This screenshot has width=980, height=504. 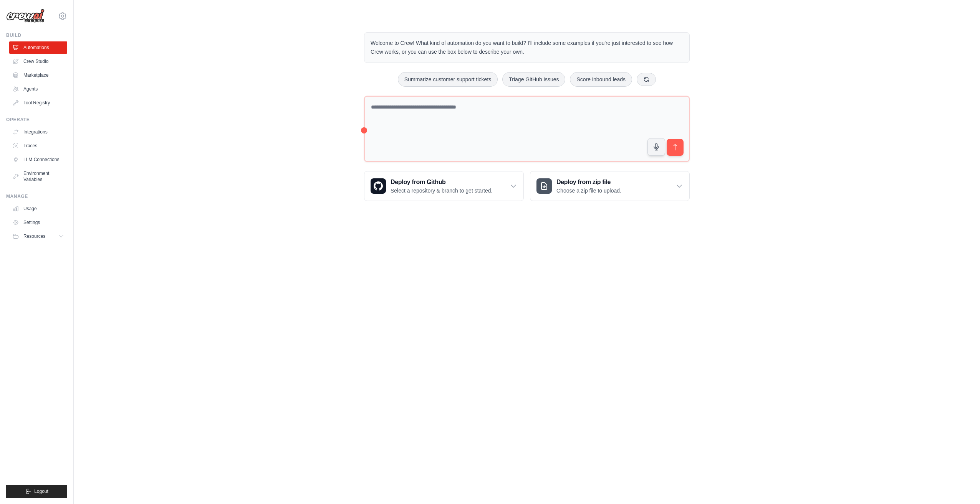 What do you see at coordinates (25, 16) in the screenshot?
I see `img: Logo` at bounding box center [25, 16].